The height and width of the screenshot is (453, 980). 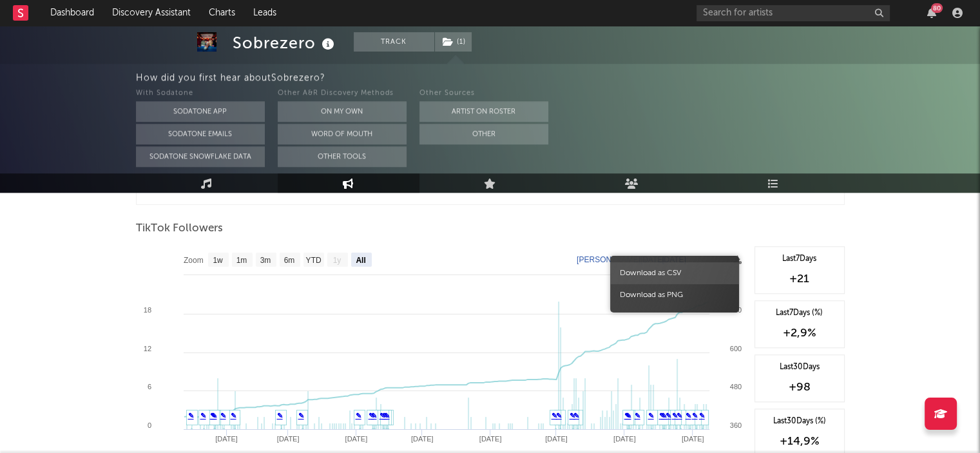 What do you see at coordinates (218, 260) in the screenshot?
I see `text: 1w` at bounding box center [218, 260].